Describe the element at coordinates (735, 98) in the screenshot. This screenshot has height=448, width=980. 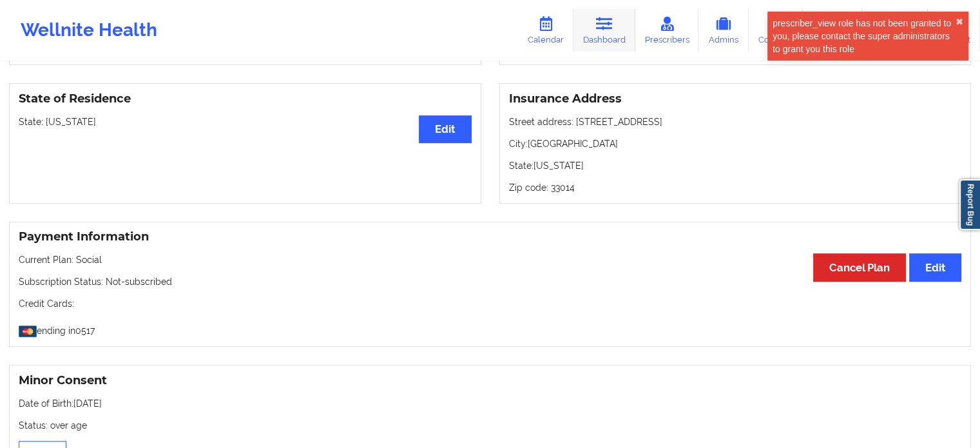
I see `h3: Insurance Address` at that location.